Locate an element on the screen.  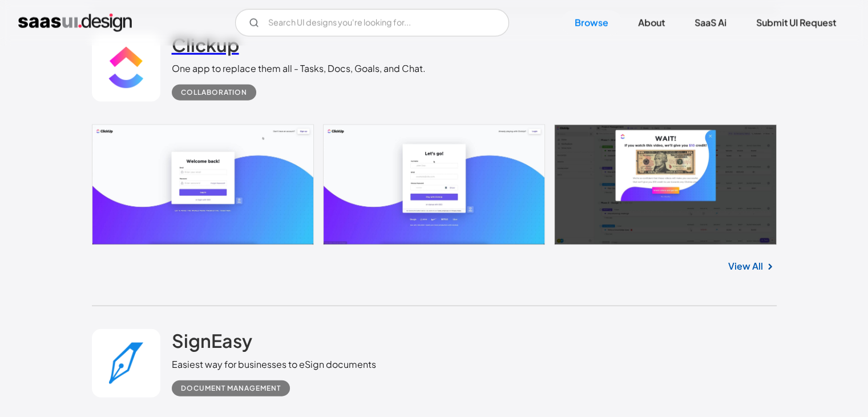
a: View All is located at coordinates (745, 266).